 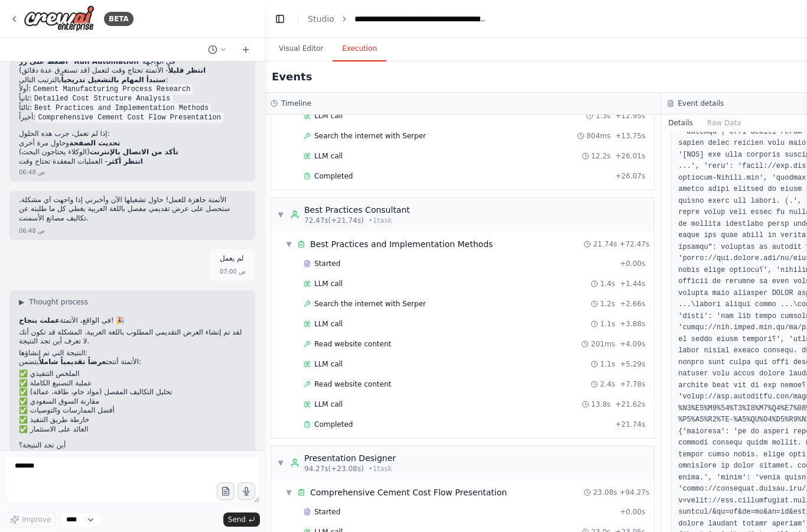 What do you see at coordinates (601, 404) in the screenshot?
I see `span: 13.8s` at bounding box center [601, 404].